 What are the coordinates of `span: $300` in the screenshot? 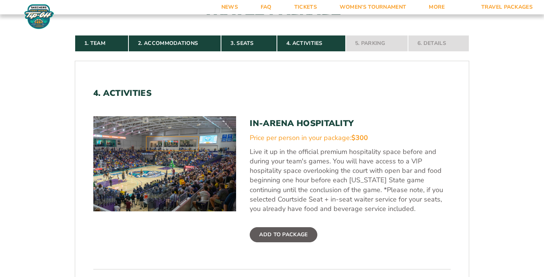 It's located at (359, 138).